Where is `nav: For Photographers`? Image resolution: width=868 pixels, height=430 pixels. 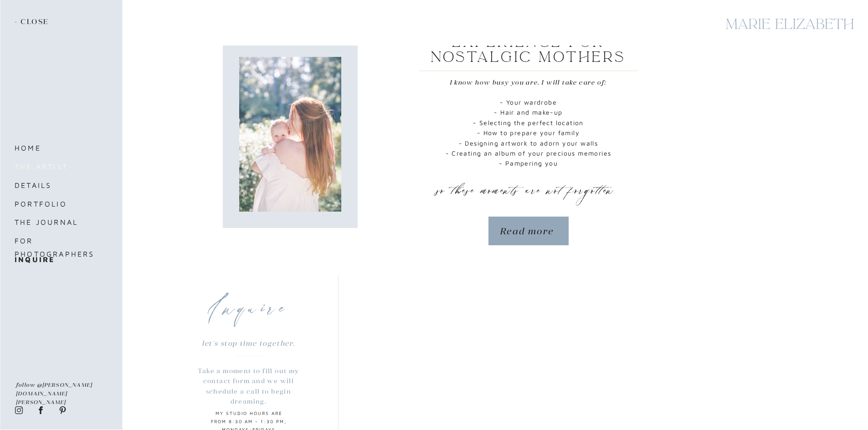 nav: For Photographers is located at coordinates (65, 241).